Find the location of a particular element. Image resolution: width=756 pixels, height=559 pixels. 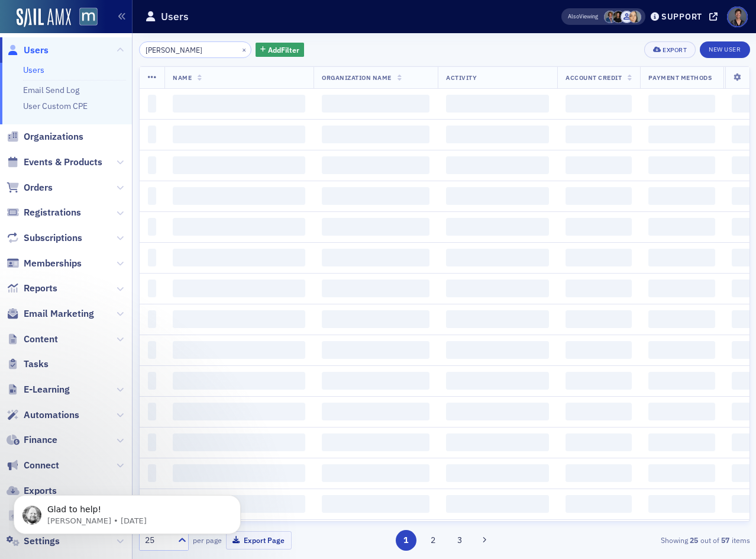

div: Also is located at coordinates (573, 16).